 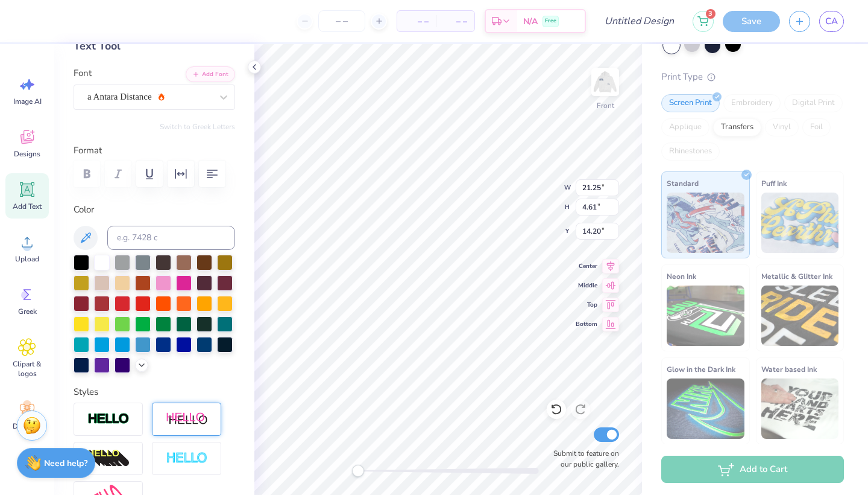 What do you see at coordinates (711, 14) in the screenshot?
I see `span: 3` at bounding box center [711, 14].